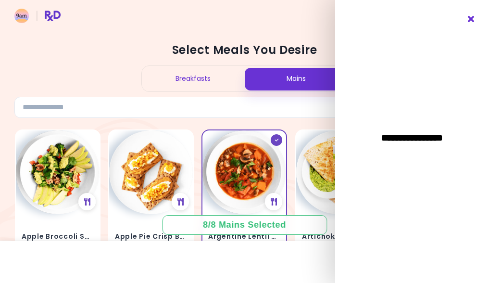 Image resolution: width=489 pixels, height=283 pixels. I want to click on i: Close, so click(471, 19).